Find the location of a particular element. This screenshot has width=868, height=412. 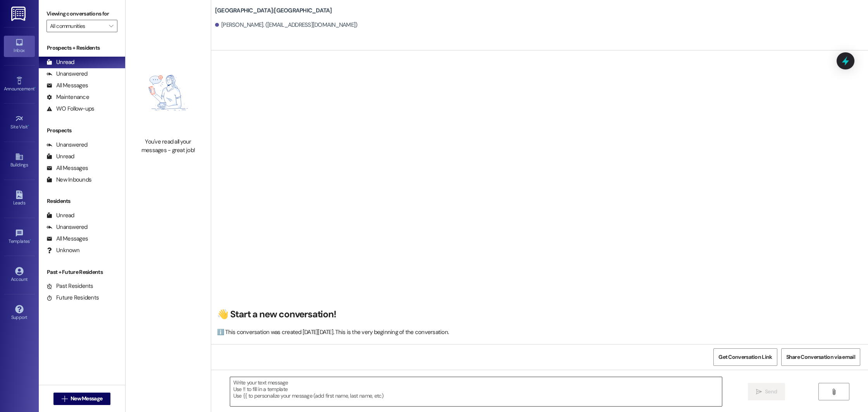

a: Buildings is located at coordinates (19, 161).